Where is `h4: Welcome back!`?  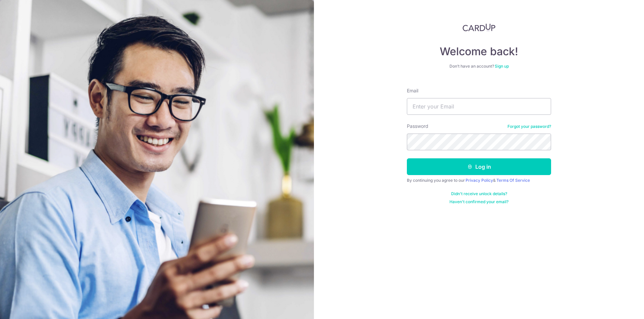
h4: Welcome back! is located at coordinates (479, 51).